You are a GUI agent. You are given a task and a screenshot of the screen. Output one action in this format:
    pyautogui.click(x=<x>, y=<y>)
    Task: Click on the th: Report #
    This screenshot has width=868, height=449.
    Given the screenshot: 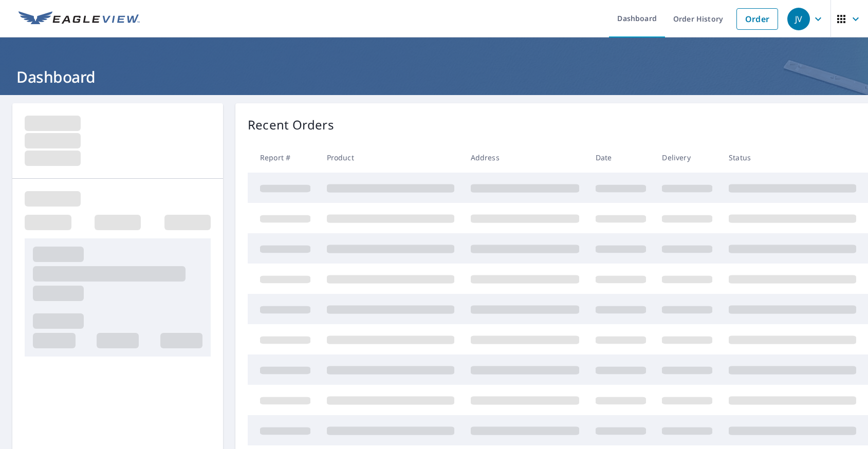 What is the action you would take?
    pyautogui.click(x=283, y=157)
    